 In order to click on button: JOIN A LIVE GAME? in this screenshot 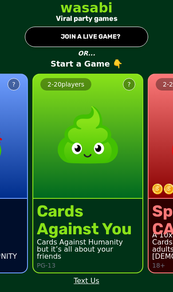, I will do `click(87, 37)`.